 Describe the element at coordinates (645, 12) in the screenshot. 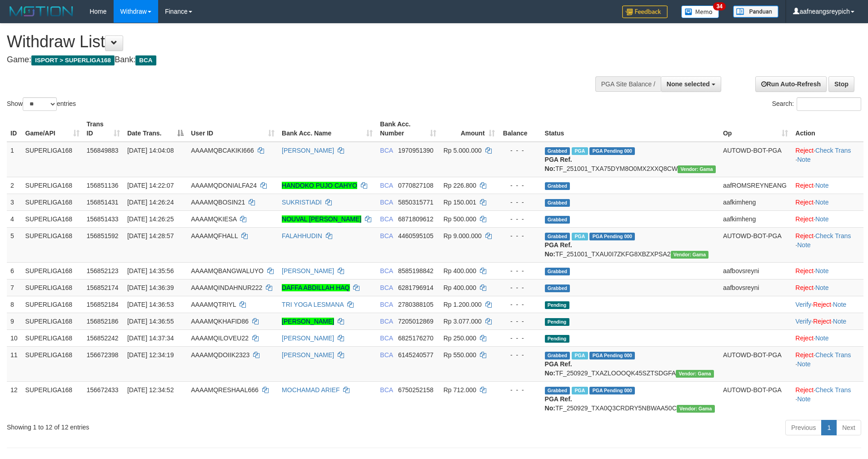

I see `img: Feedback.jpg` at that location.